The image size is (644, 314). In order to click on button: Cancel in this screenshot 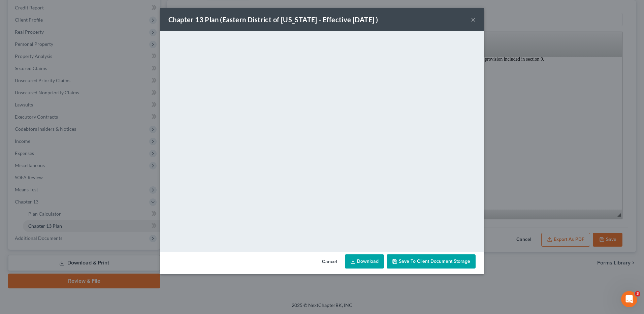, I will do `click(330, 262)`.